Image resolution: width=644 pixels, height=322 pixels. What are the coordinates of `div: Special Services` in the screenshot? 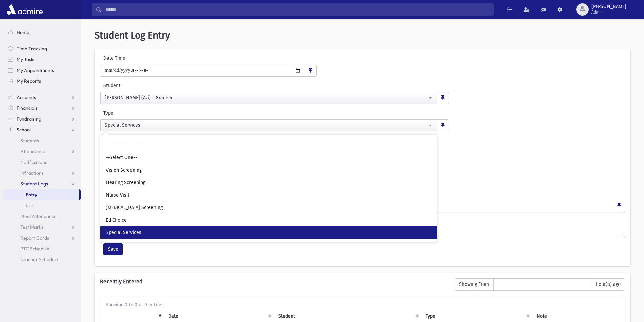 It's located at (266, 125).